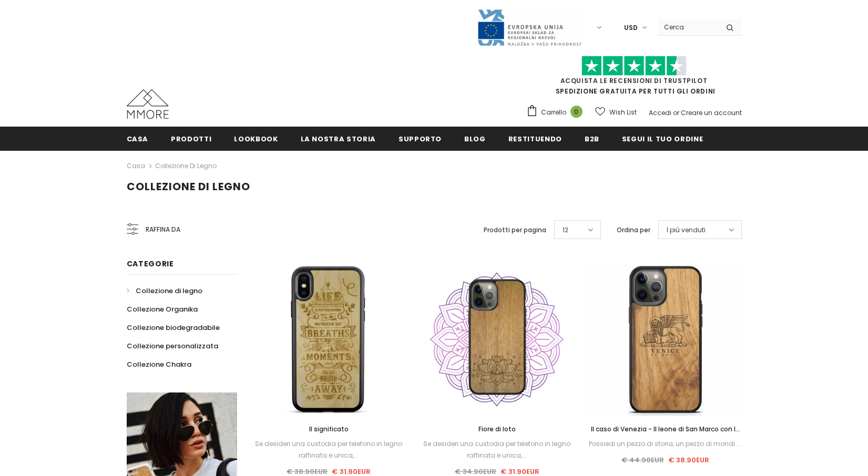  I want to click on a: Acquista le recensioni di TrustPilot, so click(634, 80).